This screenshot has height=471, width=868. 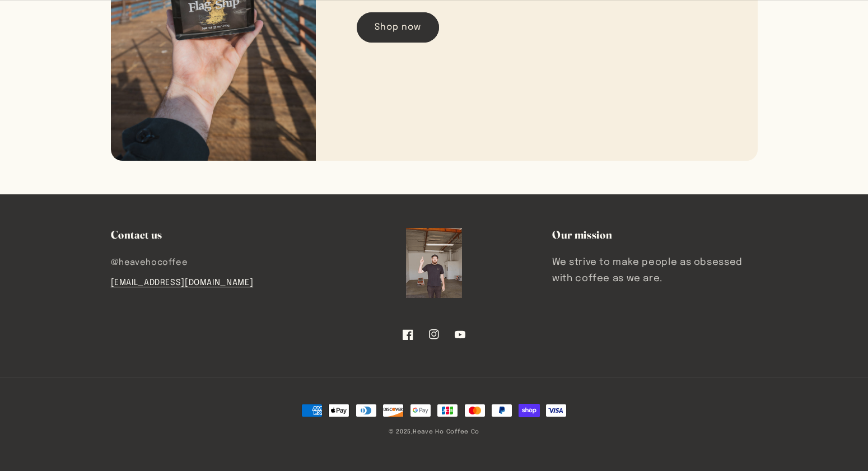 I want to click on h2: Contact us, so click(x=213, y=234).